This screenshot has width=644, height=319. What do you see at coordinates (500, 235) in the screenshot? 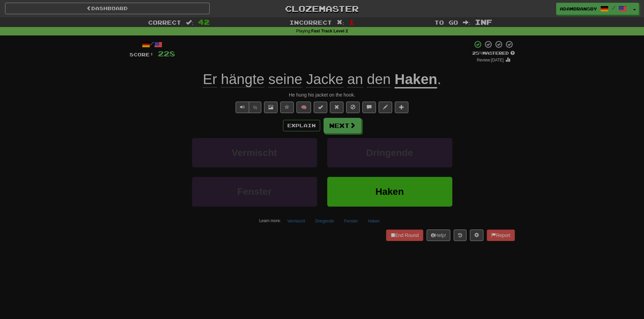
I see `button: Report` at bounding box center [500, 235].